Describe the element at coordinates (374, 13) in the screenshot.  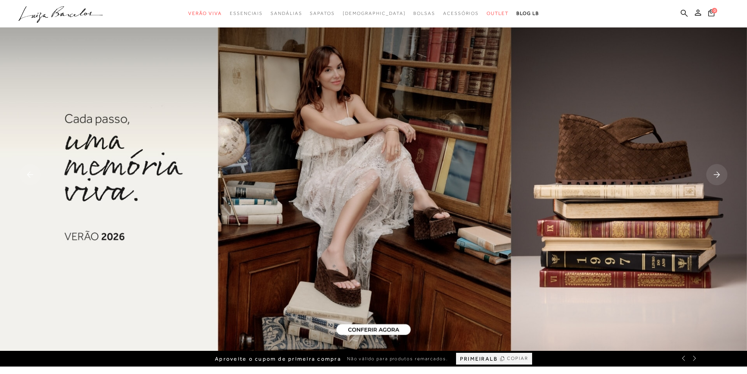
I see `a: noSubCategoriesText` at that location.